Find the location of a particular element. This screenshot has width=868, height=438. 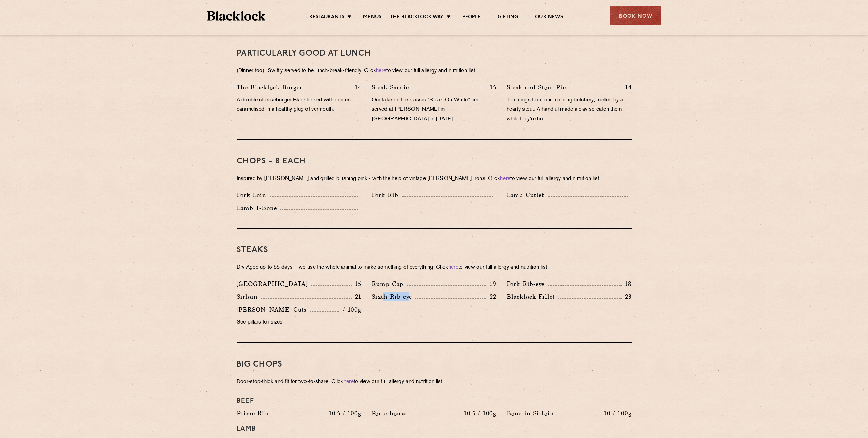

a: Gifting is located at coordinates (508, 18).